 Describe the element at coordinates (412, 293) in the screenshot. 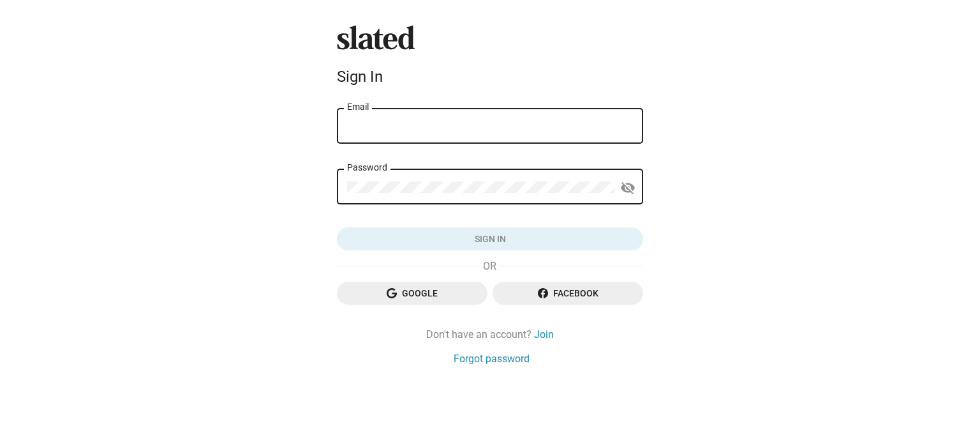

I see `button: Google` at that location.